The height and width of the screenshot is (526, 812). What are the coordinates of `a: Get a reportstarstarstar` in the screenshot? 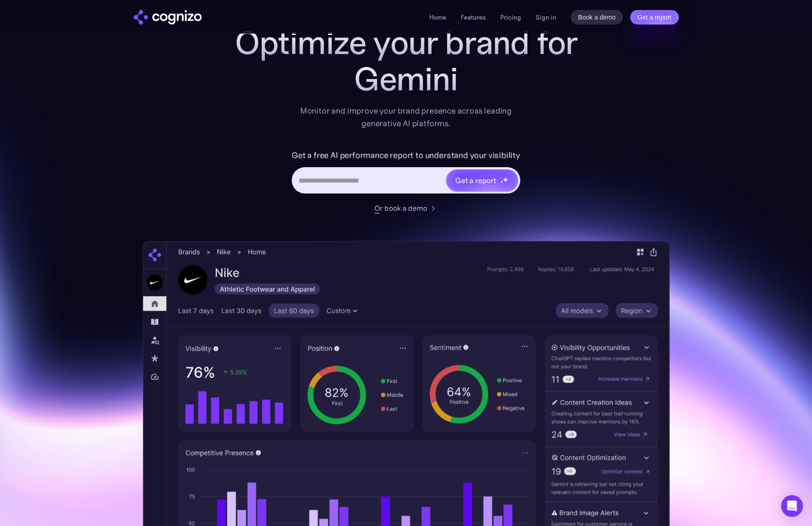 It's located at (482, 180).